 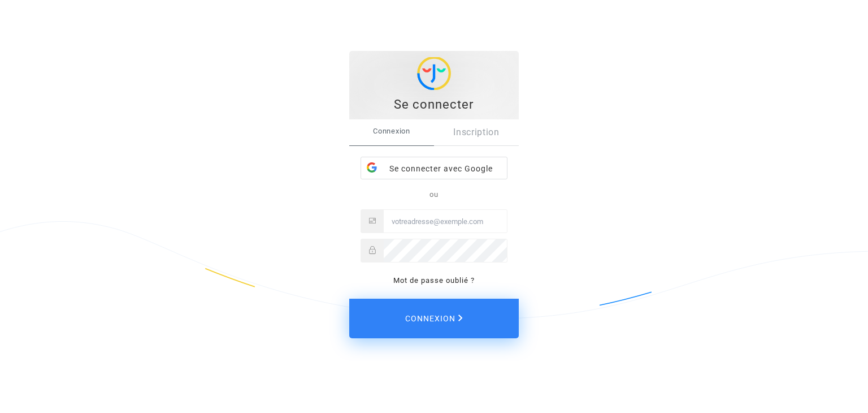 What do you see at coordinates (434, 194) in the screenshot?
I see `span: ou` at bounding box center [434, 194].